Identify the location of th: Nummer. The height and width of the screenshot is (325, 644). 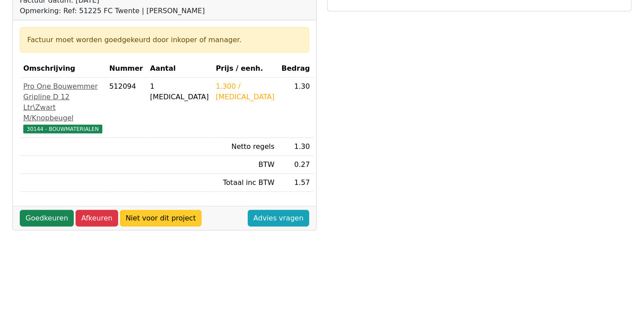
(126, 68).